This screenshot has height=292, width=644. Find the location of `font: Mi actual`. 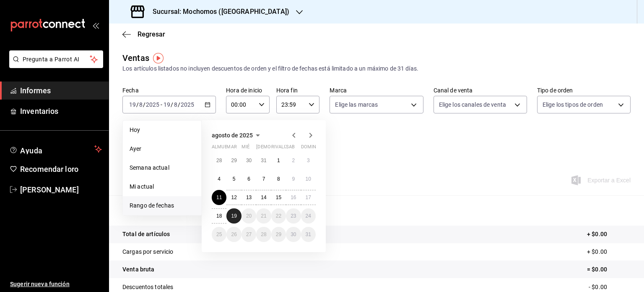

font: Mi actual is located at coordinates (142, 186).